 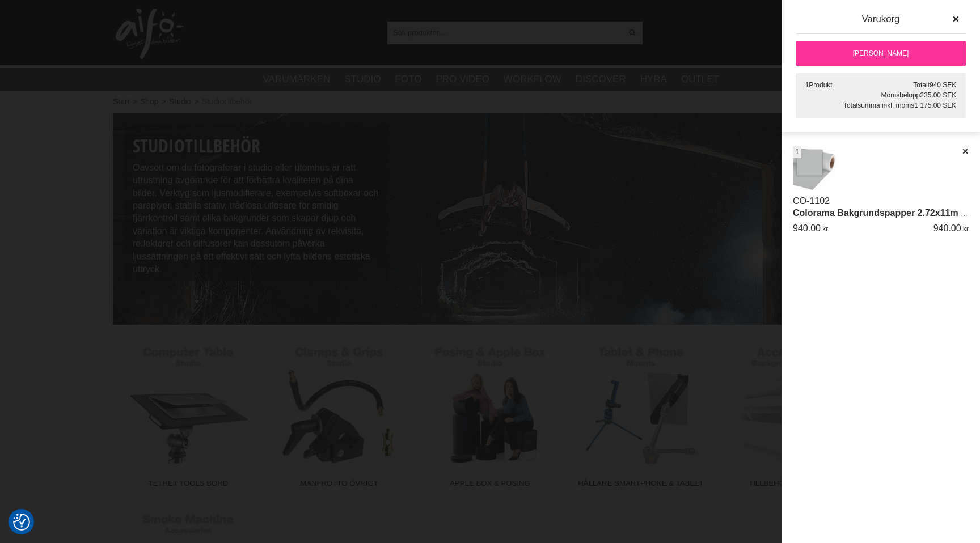 What do you see at coordinates (811, 201) in the screenshot?
I see `a: CO-1102` at bounding box center [811, 201].